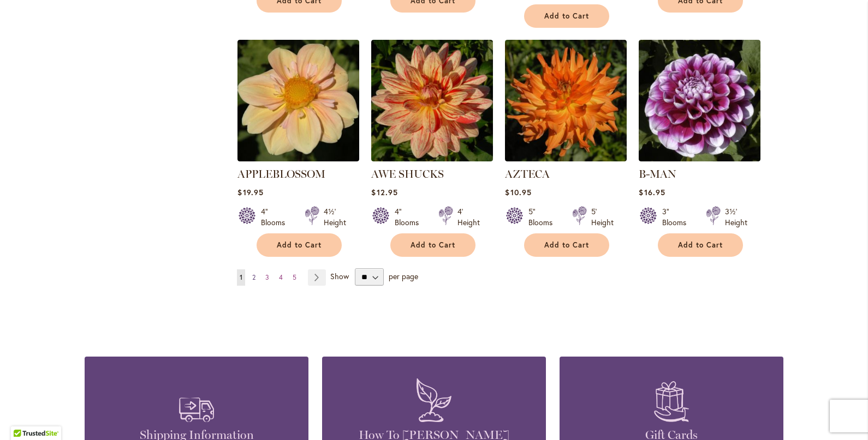 Image resolution: width=868 pixels, height=440 pixels. Describe the element at coordinates (335, 217) in the screenshot. I see `div: 4½' Height` at that location.